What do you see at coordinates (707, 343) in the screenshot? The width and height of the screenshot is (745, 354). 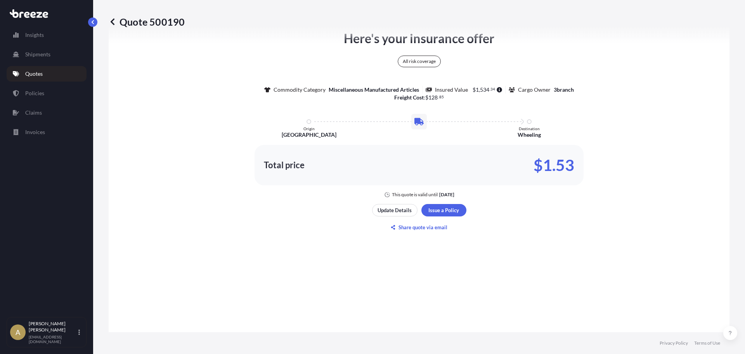 I see `p: Terms of Use` at bounding box center [707, 343].